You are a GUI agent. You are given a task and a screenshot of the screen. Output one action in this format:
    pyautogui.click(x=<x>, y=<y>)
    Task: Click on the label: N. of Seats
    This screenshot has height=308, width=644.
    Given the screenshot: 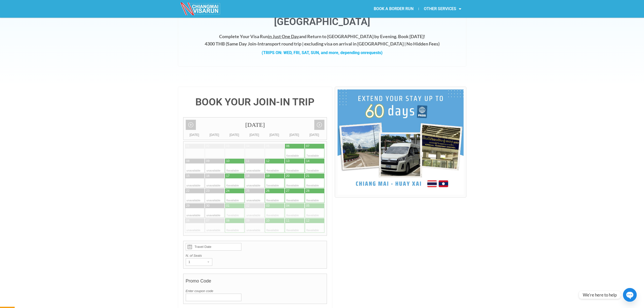 What is the action you would take?
    pyautogui.click(x=255, y=256)
    